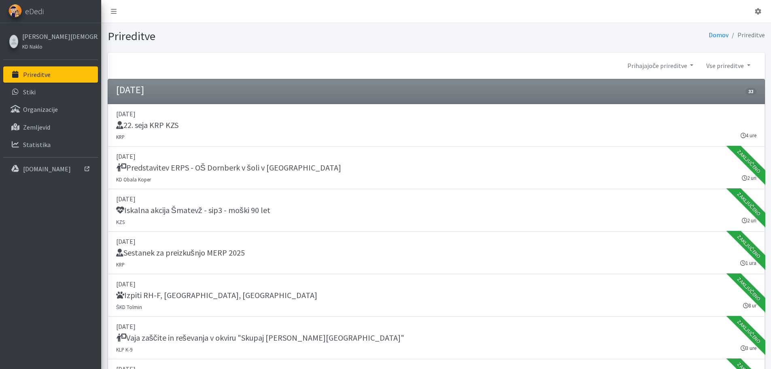  I want to click on h5: Iskalna akcija Šmatevž - sip3 - moški 90 let, so click(193, 210).